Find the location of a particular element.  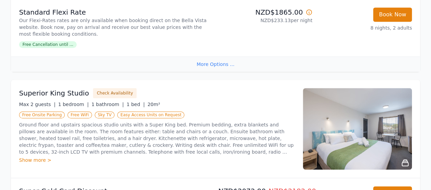

p: Ground floor and upstairs spacious studio units with a Super King bed. Premium bedding, extra bla... is located at coordinates (157, 139).